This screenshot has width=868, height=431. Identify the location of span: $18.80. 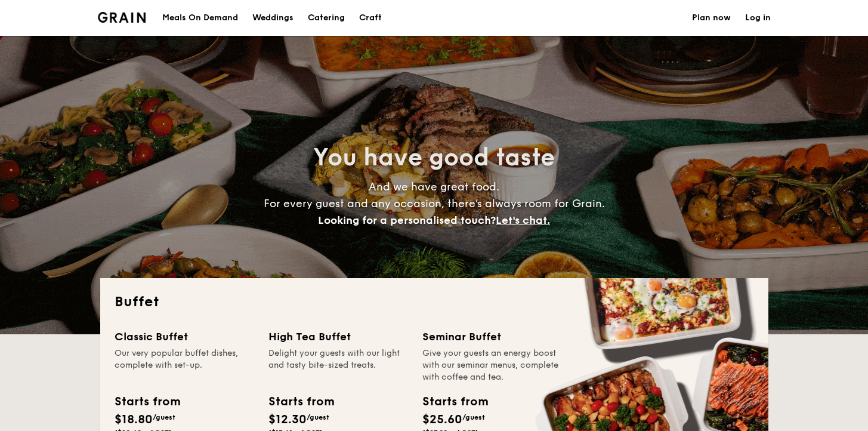
(133, 420).